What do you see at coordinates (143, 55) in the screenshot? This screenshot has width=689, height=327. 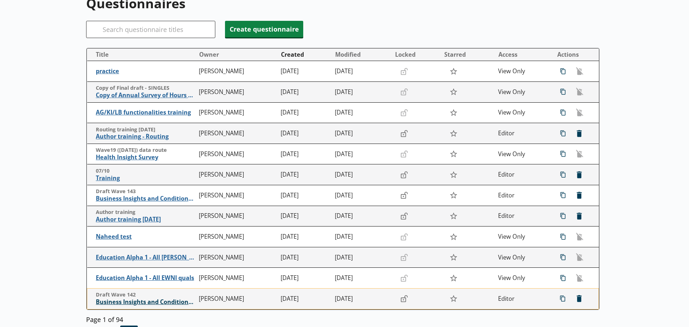 I see `button: Title` at bounding box center [143, 55].